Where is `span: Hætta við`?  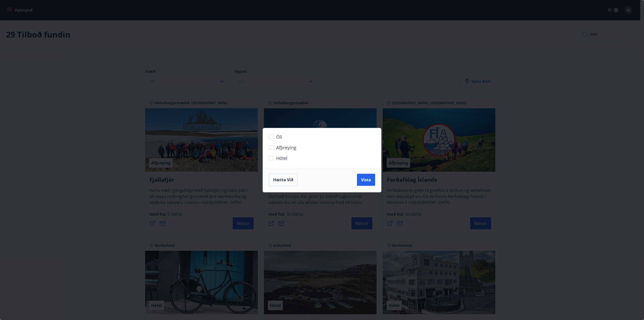
span: Hætta við is located at coordinates (284, 180).